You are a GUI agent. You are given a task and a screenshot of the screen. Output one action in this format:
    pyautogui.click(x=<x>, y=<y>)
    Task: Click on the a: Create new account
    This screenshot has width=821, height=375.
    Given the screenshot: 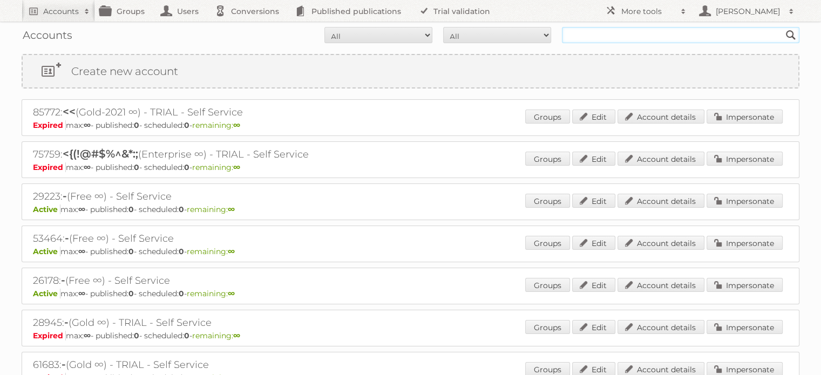 What is the action you would take?
    pyautogui.click(x=410, y=71)
    